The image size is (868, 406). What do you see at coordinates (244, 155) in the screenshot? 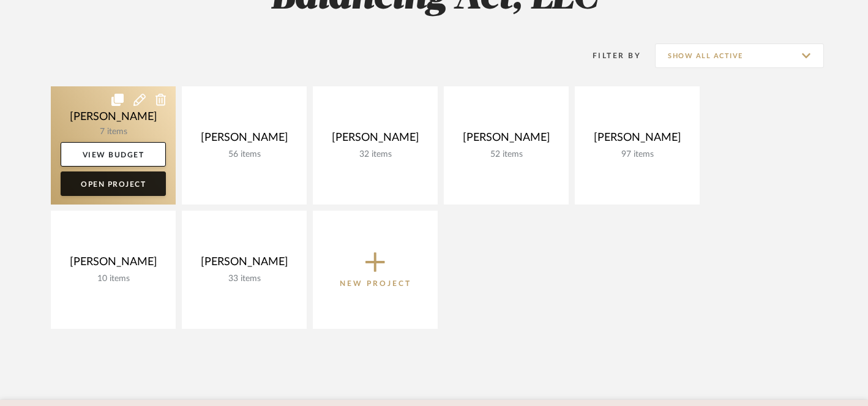
I see `div: 56 items` at bounding box center [244, 155].